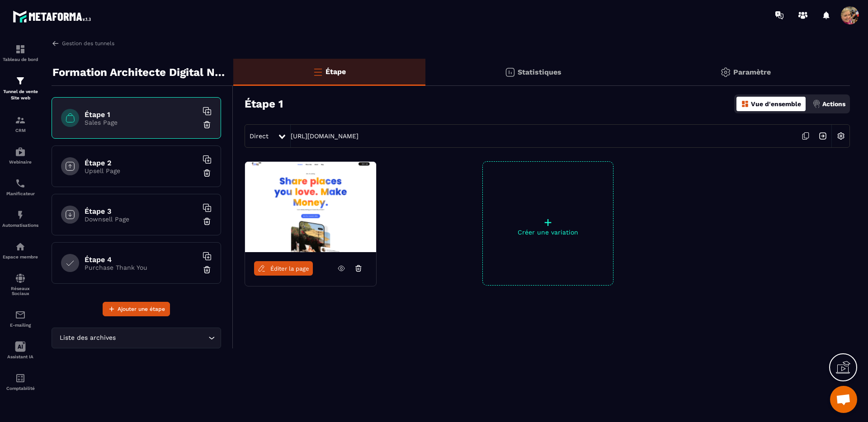 The height and width of the screenshot is (422, 868). I want to click on p: Automatisations, so click(20, 225).